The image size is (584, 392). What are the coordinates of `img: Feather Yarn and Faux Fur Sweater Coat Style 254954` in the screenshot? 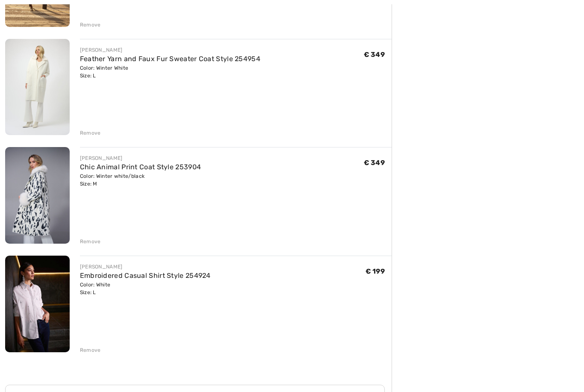 It's located at (37, 87).